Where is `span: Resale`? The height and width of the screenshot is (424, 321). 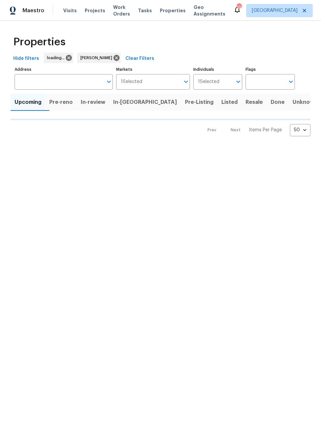 span: Resale is located at coordinates (254, 102).